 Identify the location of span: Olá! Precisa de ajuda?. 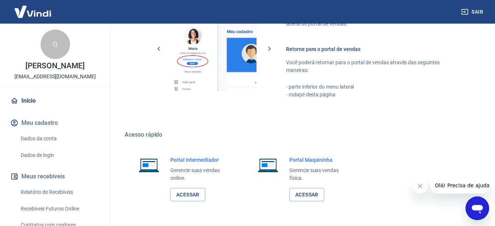
(33, 8).